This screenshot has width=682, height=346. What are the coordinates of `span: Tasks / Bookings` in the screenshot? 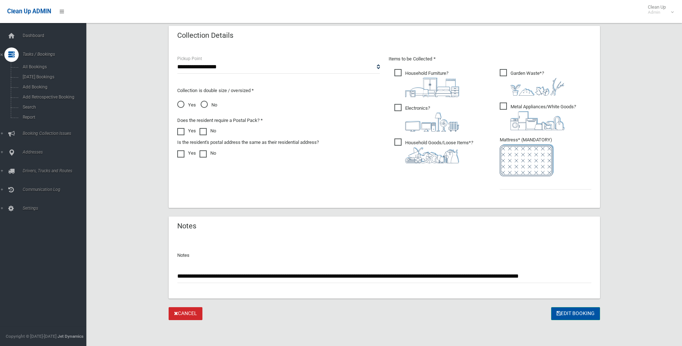 It's located at (56, 54).